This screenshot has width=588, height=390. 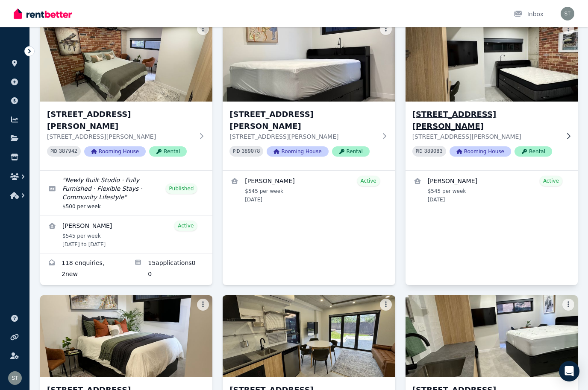 I want to click on div: Inbox, so click(x=529, y=14).